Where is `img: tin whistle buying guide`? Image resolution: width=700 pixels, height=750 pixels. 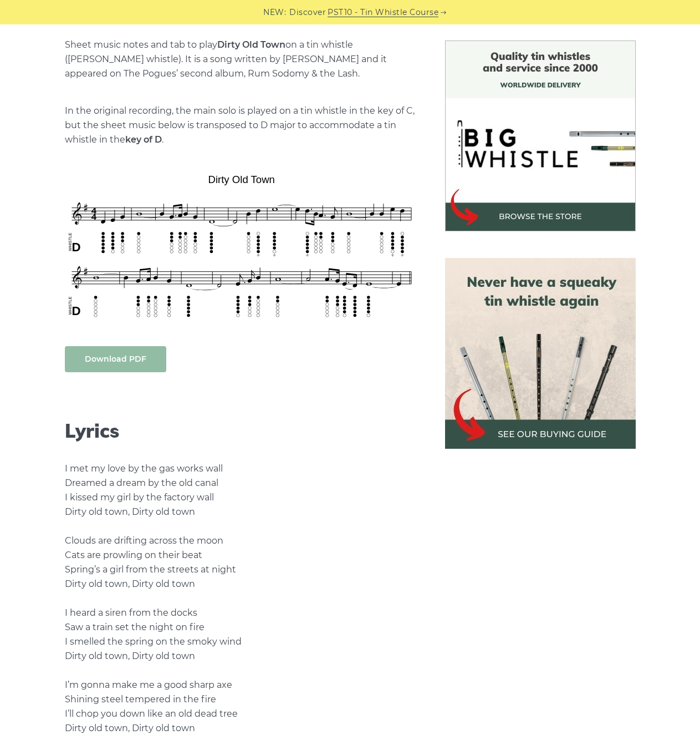 img: tin whistle buying guide is located at coordinates (541, 353).